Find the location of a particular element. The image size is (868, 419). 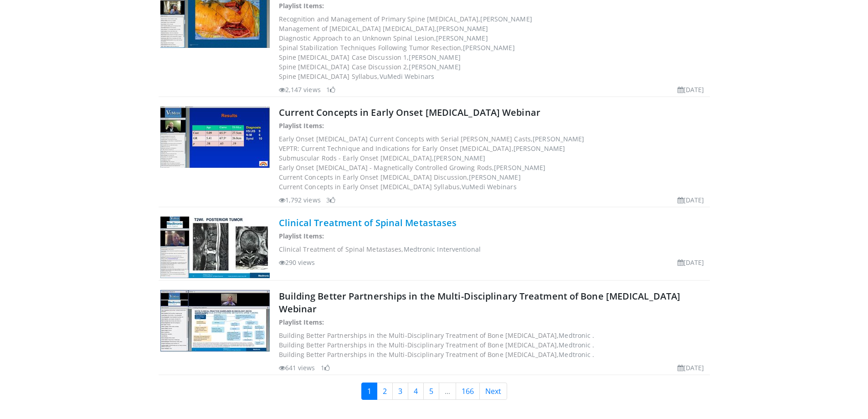

img: Building Better Partnerships in the Multi-Disciplinary Treatment of Bone Tumors Webinar is located at coordinates (215, 321).